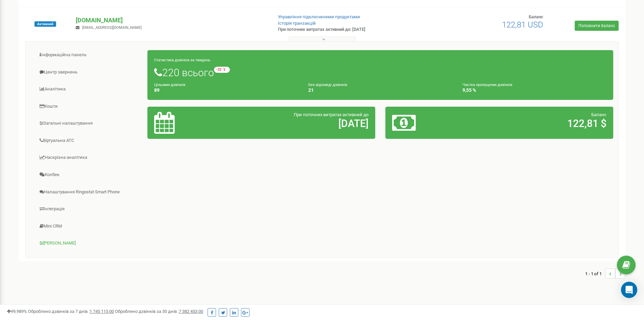  What do you see at coordinates (17, 311) in the screenshot?
I see `span: 99,989%` at bounding box center [17, 311].